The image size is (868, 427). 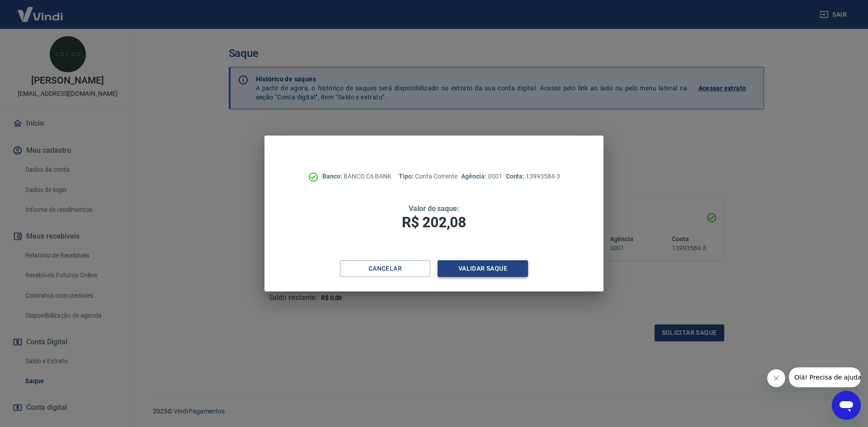 What do you see at coordinates (428, 176) in the screenshot?
I see `p: Conta Corrente` at bounding box center [428, 176].